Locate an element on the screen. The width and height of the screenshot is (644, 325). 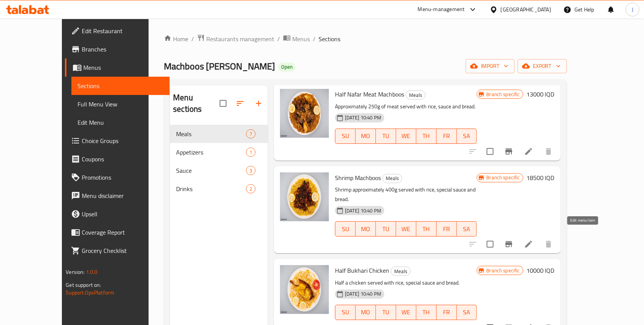
span: FR is located at coordinates (447, 312).